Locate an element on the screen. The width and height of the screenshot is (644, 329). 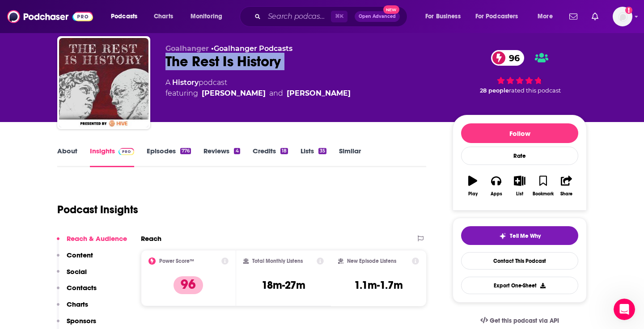
div: 4 is located at coordinates (237, 151).